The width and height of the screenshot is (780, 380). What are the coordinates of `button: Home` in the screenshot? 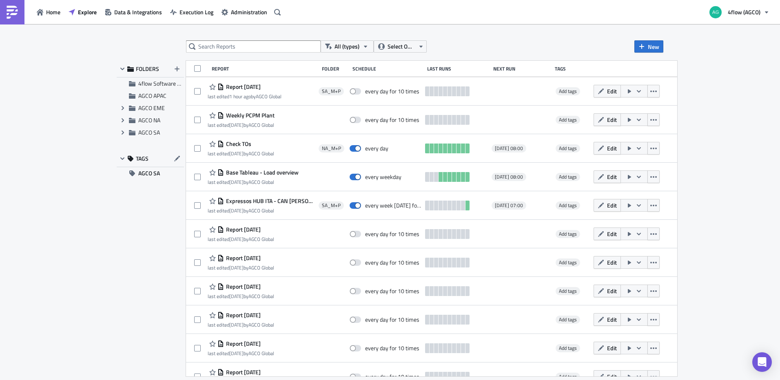 It's located at (49, 12).